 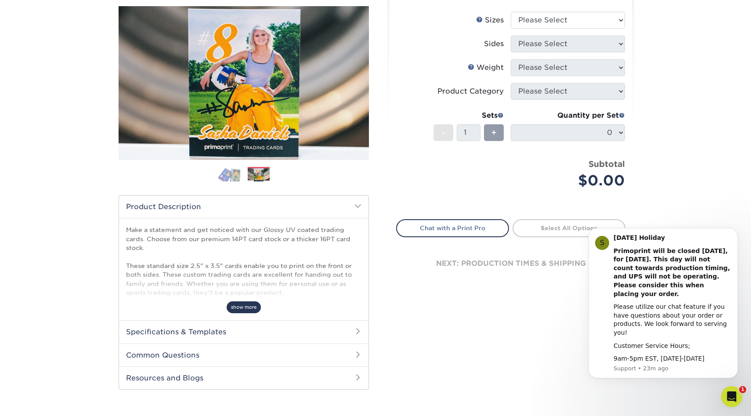 What do you see at coordinates (743, 390) in the screenshot?
I see `span: 1` at bounding box center [743, 390].